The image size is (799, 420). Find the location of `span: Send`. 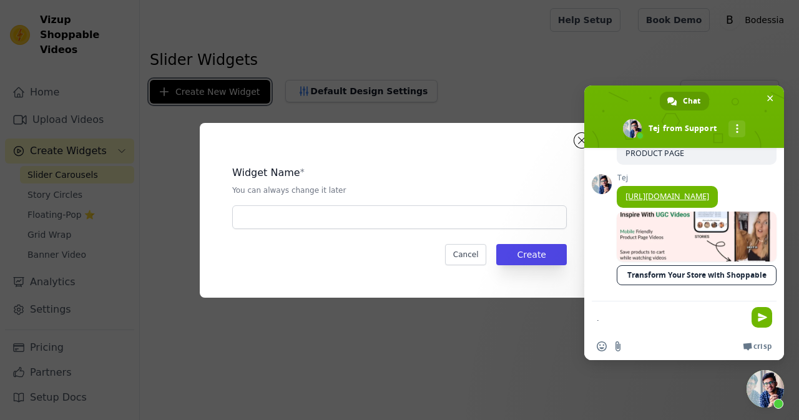

span: Send is located at coordinates (761, 317).